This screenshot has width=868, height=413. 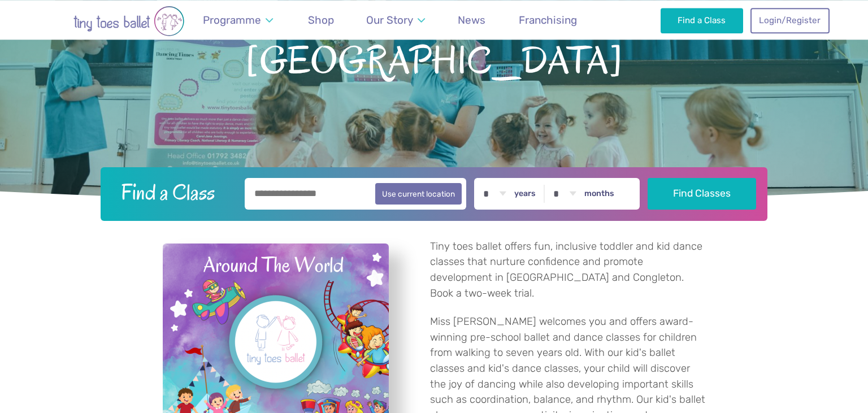 What do you see at coordinates (321, 20) in the screenshot?
I see `span: Shop` at bounding box center [321, 20].